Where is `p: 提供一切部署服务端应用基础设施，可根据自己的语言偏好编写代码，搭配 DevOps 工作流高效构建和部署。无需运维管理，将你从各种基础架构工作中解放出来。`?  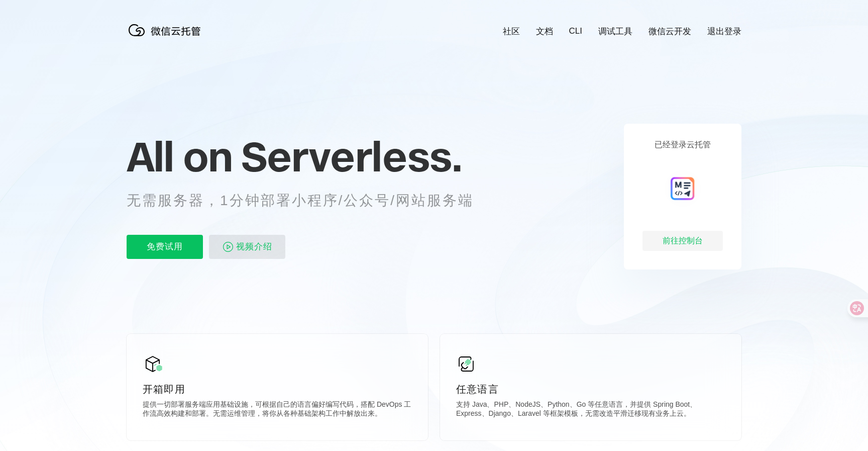 p: 提供一切部署服务端应用基础设施，可根据自己的语言偏好编写代码，搭配 DevOps 工作流高效构建和部署。无需运维管理，将你从各种基础架构工作中解放出来。 is located at coordinates (278, 410).